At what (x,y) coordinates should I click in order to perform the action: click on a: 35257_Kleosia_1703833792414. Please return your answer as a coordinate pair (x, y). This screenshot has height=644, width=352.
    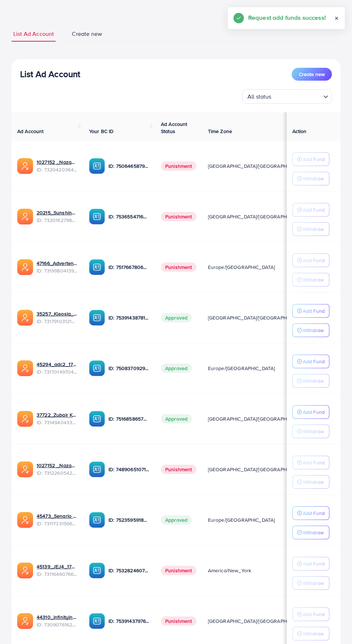
    Looking at the image, I should click on (57, 314).